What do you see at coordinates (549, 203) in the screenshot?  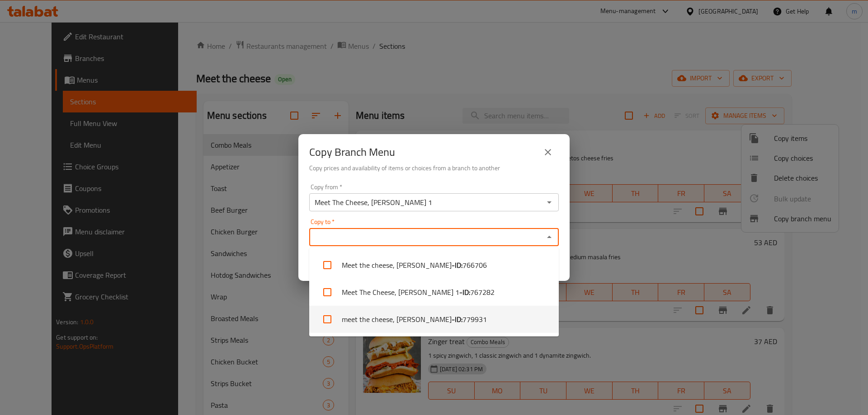 I see `button: Open` at bounding box center [549, 203].